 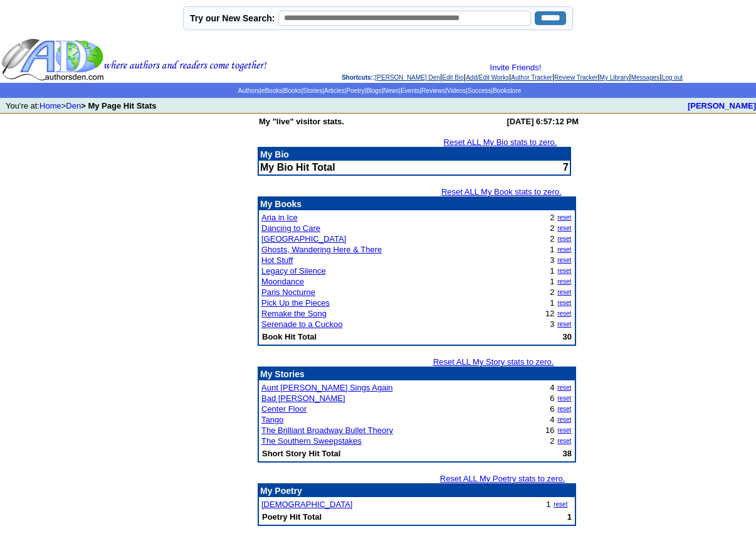 I want to click on a: Serenade to a Cuckoo, so click(x=301, y=324).